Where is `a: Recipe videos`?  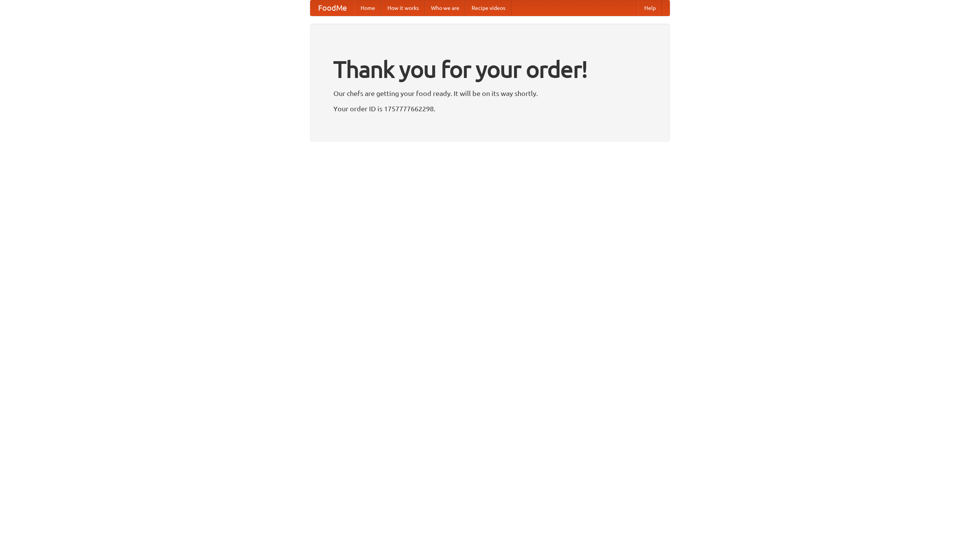
a: Recipe videos is located at coordinates (489, 8).